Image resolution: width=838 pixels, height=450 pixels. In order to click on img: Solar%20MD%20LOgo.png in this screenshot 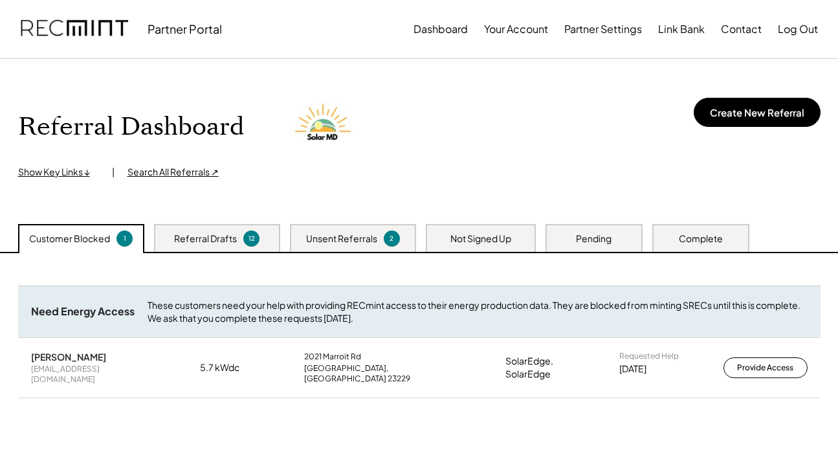, I will do `click(325, 127)`.